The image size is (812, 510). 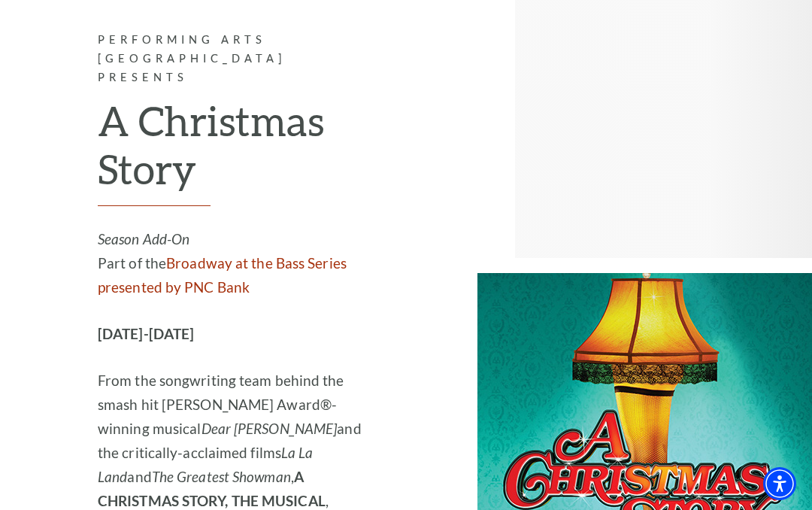 What do you see at coordinates (780, 483) in the screenshot?
I see `div: Accessibility Menu` at bounding box center [780, 483].